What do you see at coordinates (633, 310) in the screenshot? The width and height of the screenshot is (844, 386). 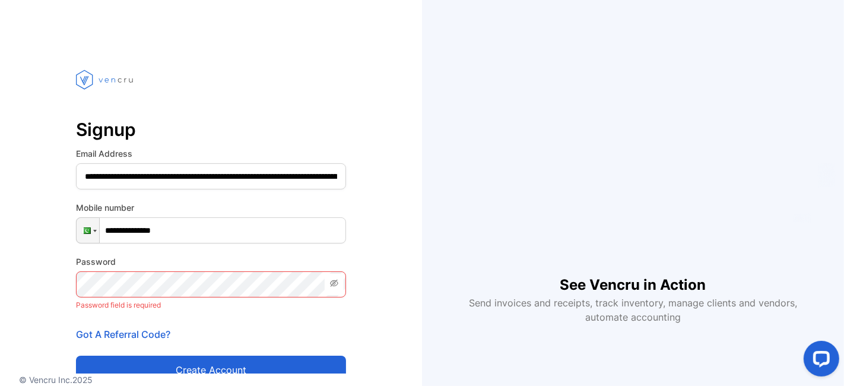 I see `p: Send invoices and receipts, track inventory, manage clients and vendors, automate accounting` at bounding box center [633, 310].